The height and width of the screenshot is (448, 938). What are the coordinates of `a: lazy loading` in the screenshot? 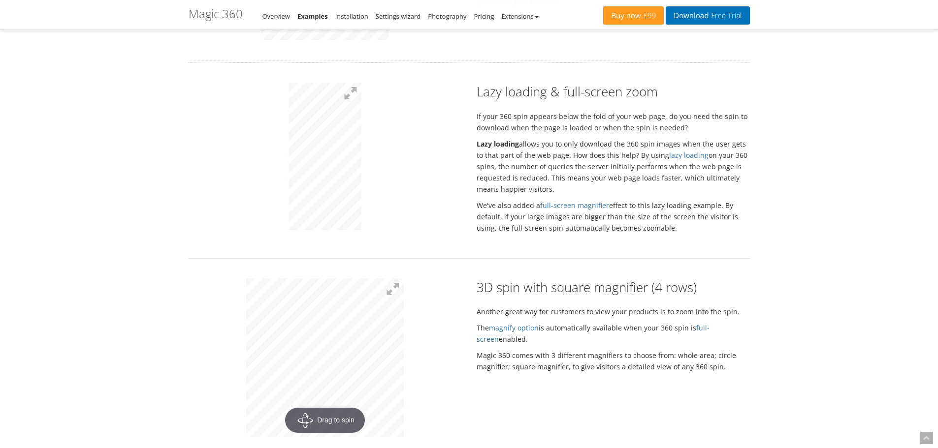 It's located at (689, 155).